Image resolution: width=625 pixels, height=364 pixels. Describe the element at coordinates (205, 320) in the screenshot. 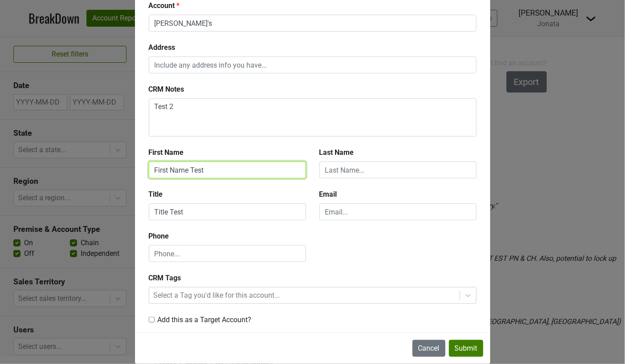

I see `label: Add this as a Target Account?` at that location.